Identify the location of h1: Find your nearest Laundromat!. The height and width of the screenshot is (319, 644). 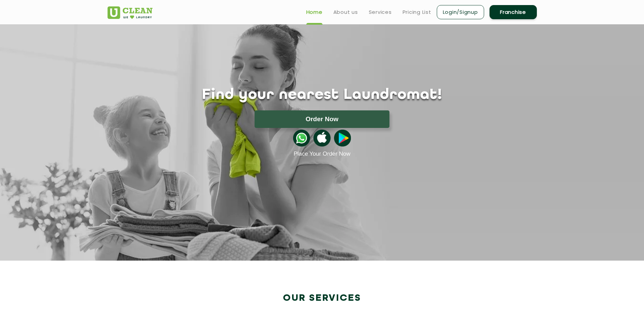
(322, 95).